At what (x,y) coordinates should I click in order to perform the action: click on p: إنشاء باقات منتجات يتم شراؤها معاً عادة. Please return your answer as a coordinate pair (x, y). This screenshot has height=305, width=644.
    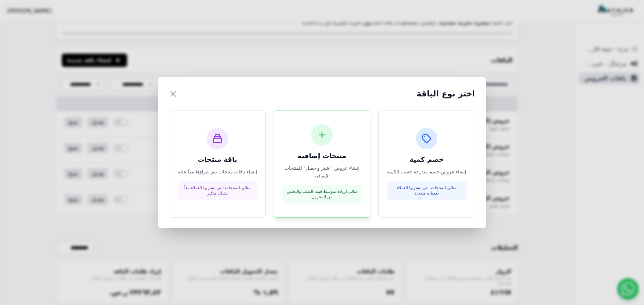
    Looking at the image, I should click on (217, 172).